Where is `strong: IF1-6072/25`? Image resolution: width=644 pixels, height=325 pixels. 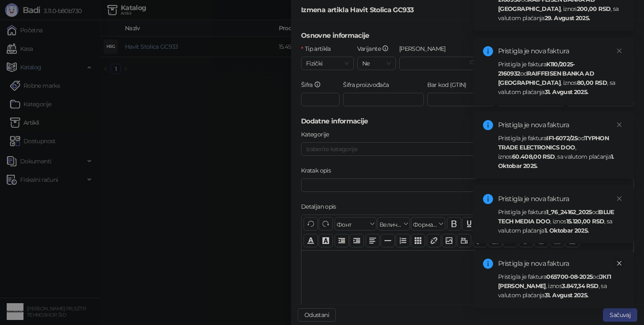 strong: IF1-6072/25 is located at coordinates (562, 138).